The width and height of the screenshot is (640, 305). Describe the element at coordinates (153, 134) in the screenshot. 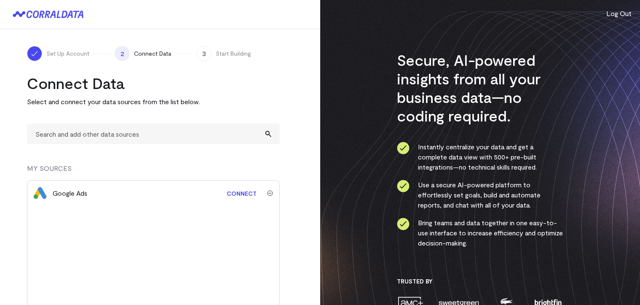

I see `input: Search and add other data sources` at that location.